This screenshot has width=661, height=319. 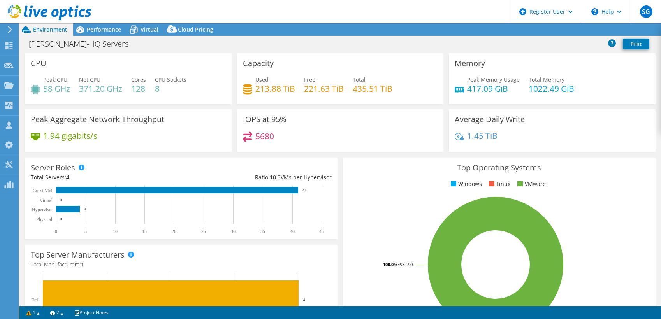 What do you see at coordinates (263, 232) in the screenshot?
I see `text: 35` at bounding box center [263, 232].